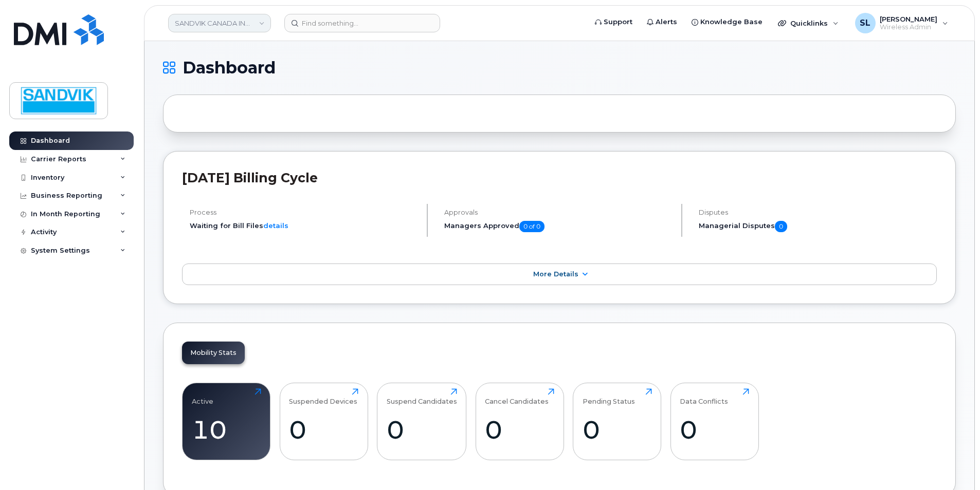  I want to click on a: Data Conflicts0, so click(714, 421).